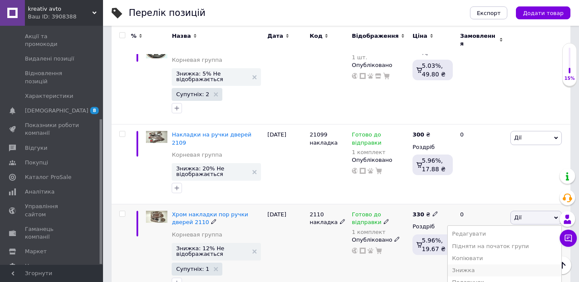  Describe the element at coordinates (562, 265) in the screenshot. I see `button: Наверх` at that location.